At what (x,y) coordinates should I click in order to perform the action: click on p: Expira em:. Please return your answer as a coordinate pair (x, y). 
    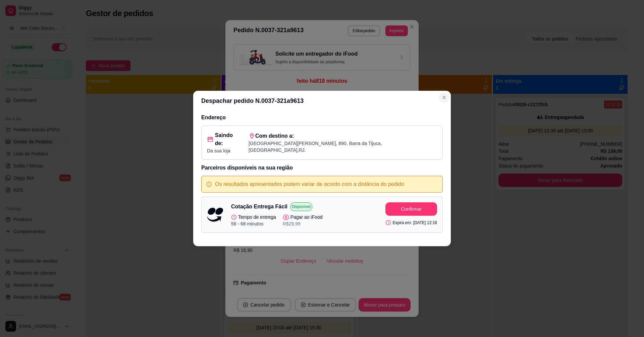
    Looking at the image, I should click on (398, 223).